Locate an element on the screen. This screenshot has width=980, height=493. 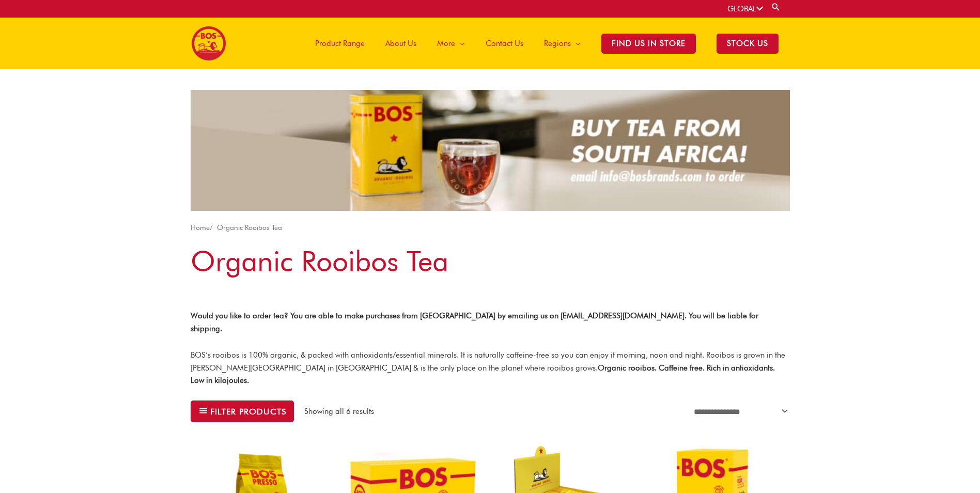
button: Filter products is located at coordinates (242, 411).